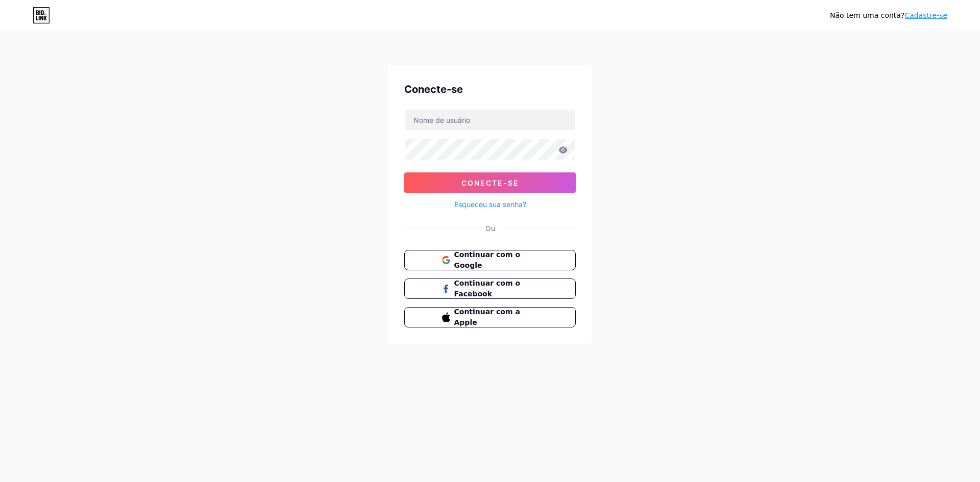  Describe the element at coordinates (490, 289) in the screenshot. I see `button: Continuar com o Facebook` at that location.